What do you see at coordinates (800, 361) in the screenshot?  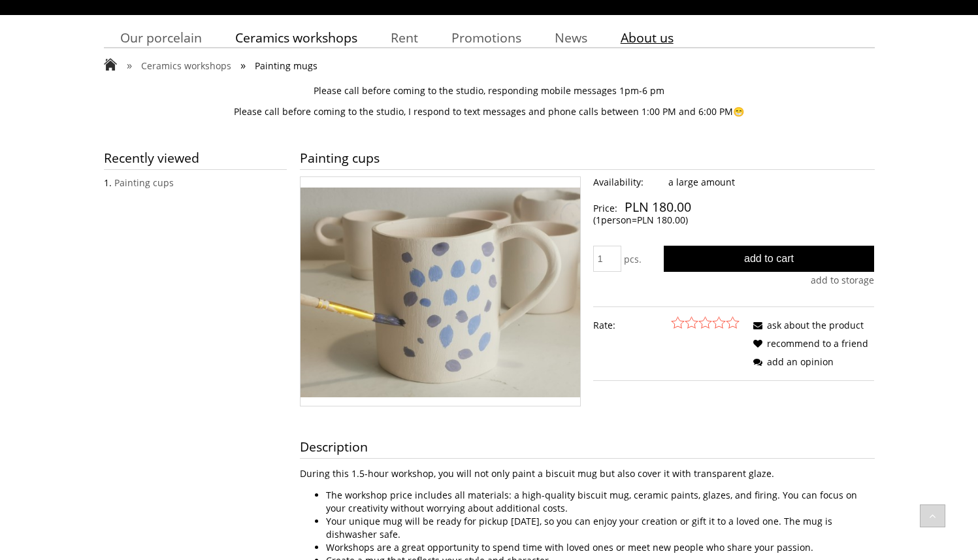 I see `font: add an opinion` at bounding box center [800, 361].